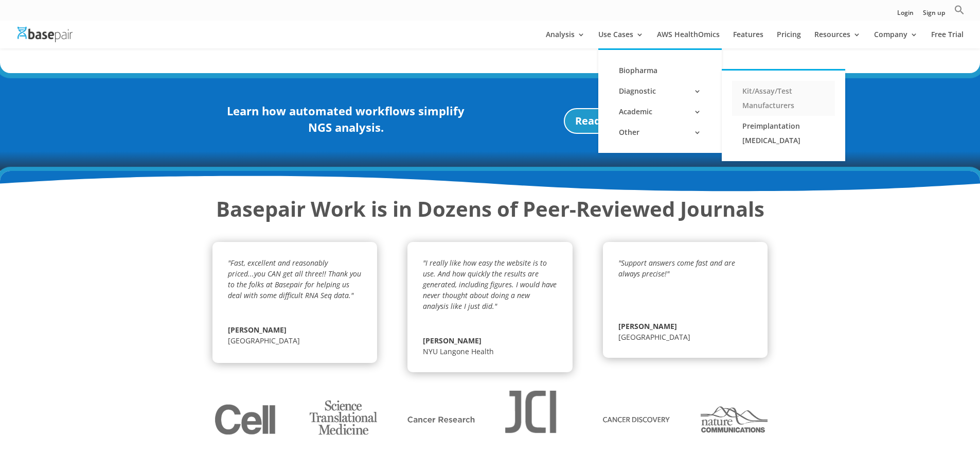  Describe the element at coordinates (660, 133) in the screenshot. I see `a: Other` at that location.